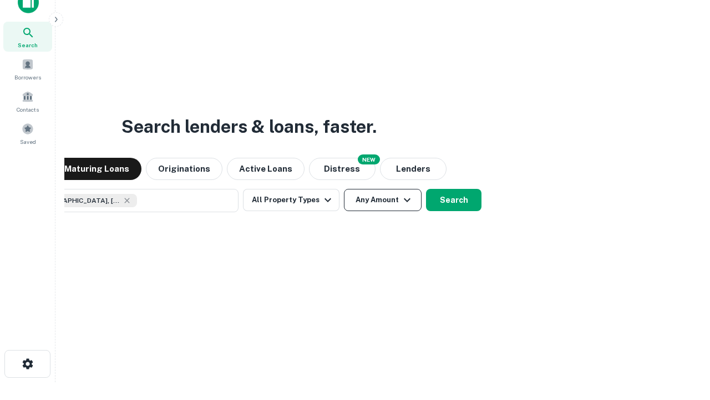  Describe the element at coordinates (28, 45) in the screenshot. I see `span: Search` at that location.